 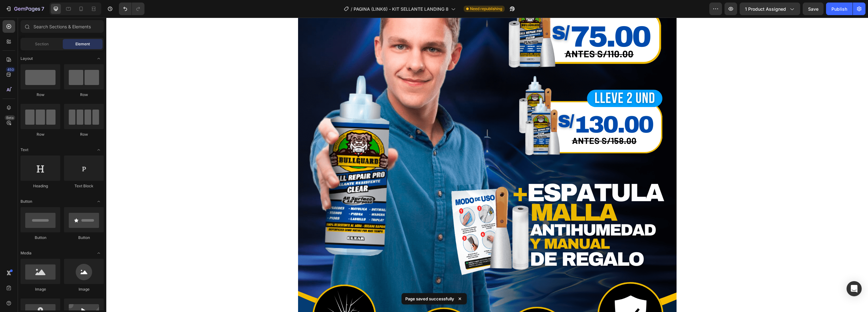 I want to click on button: Save, so click(x=813, y=9).